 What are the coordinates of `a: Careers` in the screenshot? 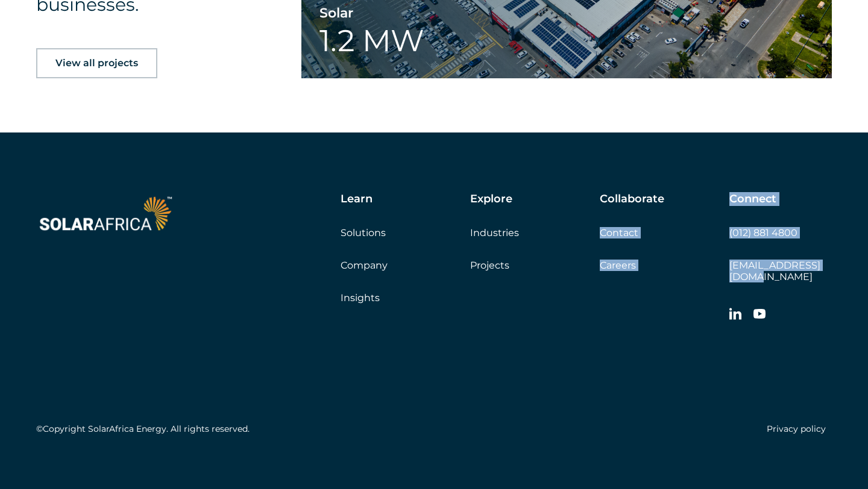 It's located at (618, 265).